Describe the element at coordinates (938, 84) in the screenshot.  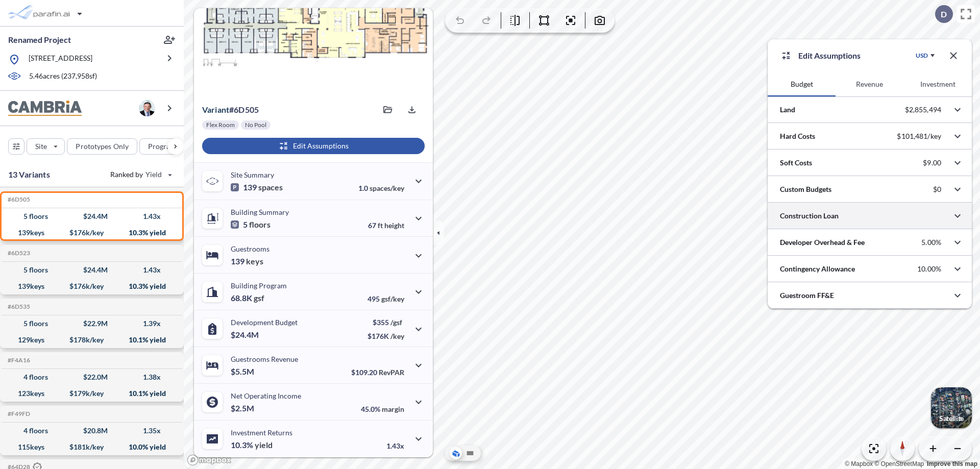
I see `button: Investment` at that location.